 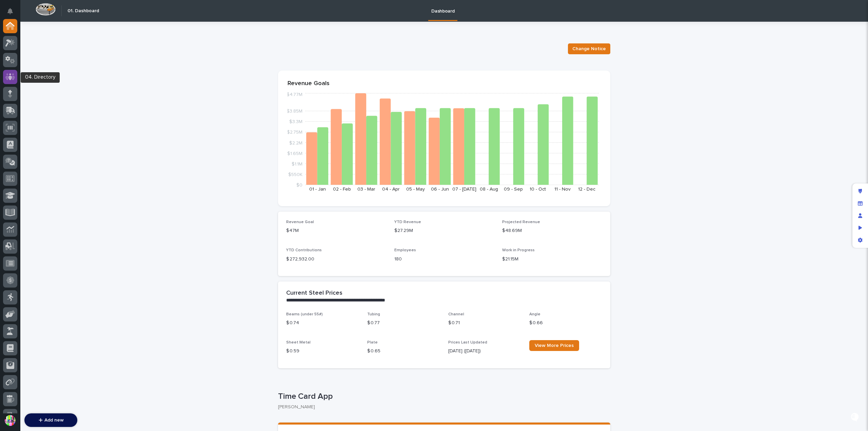 What do you see at coordinates (305, 314) in the screenshot?
I see `span: Beams (under 55#)` at bounding box center [305, 314].